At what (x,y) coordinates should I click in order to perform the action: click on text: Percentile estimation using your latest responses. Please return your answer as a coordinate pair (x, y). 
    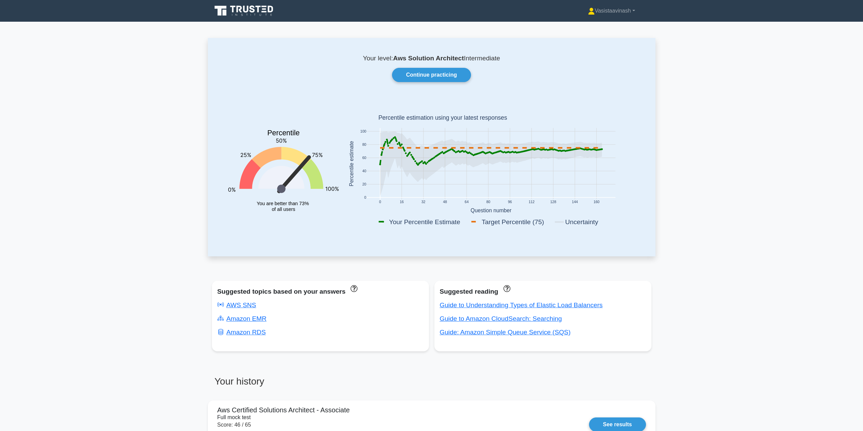
    Looking at the image, I should click on (442, 118).